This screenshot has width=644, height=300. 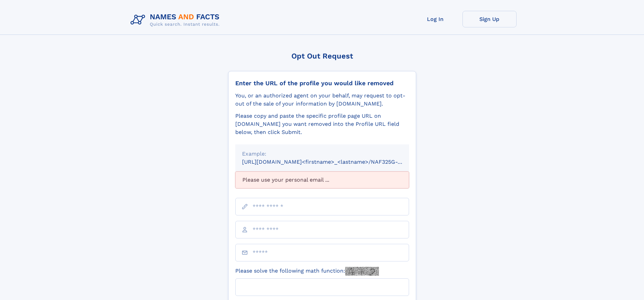 I want to click on a: Log In, so click(x=436, y=19).